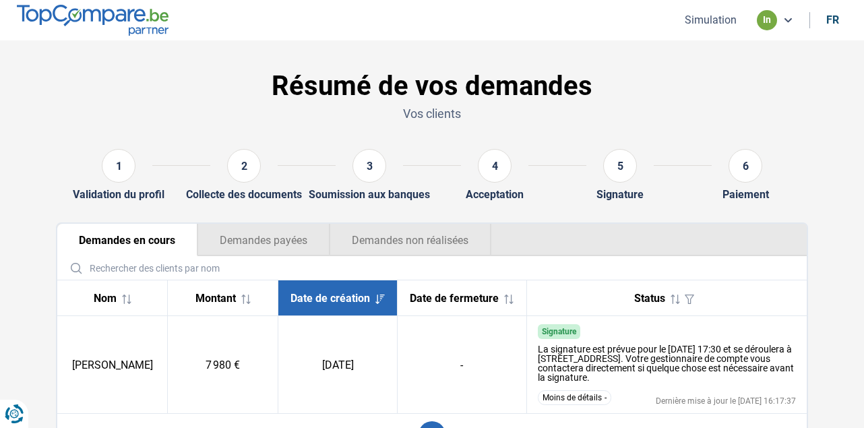 The image size is (864, 428). Describe the element at coordinates (369, 194) in the screenshot. I see `div: Soumission aux banques` at that location.